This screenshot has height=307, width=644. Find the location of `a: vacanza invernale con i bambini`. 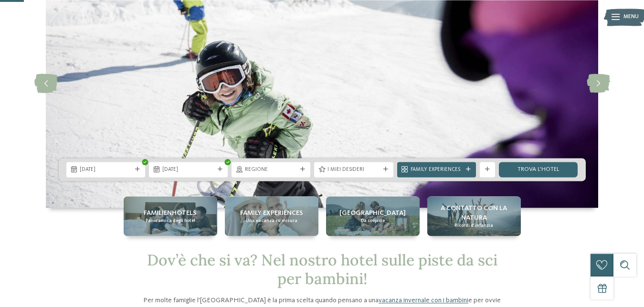

a: vacanza invernale con i bambini is located at coordinates (424, 301).